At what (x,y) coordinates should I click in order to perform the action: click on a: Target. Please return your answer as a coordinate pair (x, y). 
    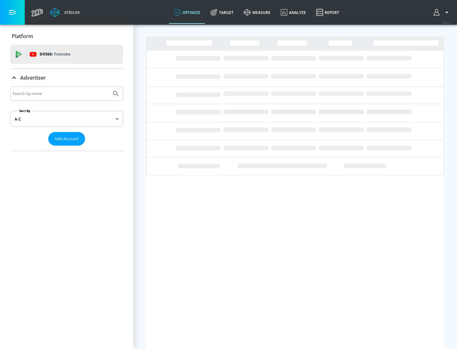
    Looking at the image, I should click on (222, 12).